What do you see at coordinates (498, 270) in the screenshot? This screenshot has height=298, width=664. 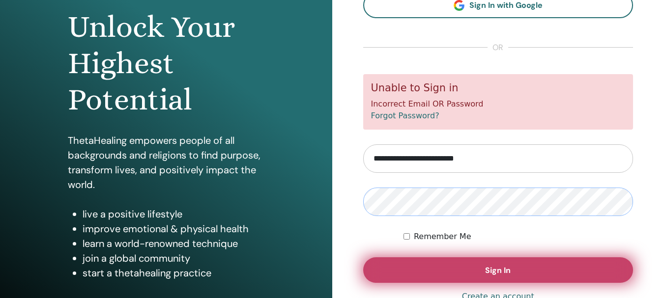 I see `span: Sign In` at bounding box center [498, 270].